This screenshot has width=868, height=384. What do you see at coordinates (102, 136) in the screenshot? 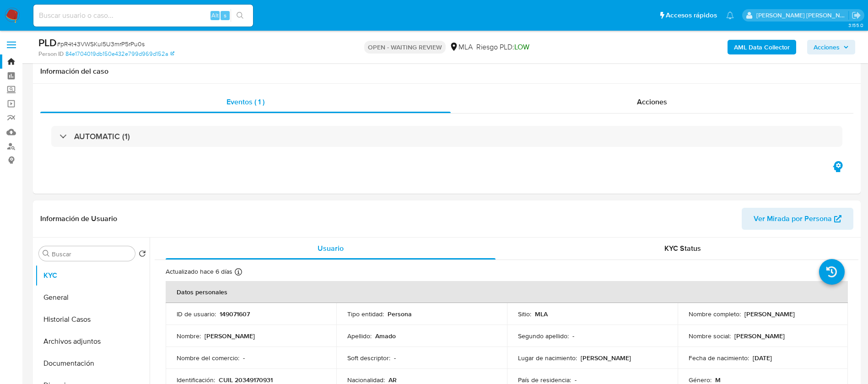
I see `h3: AUTOMATIC (1)` at bounding box center [102, 136].